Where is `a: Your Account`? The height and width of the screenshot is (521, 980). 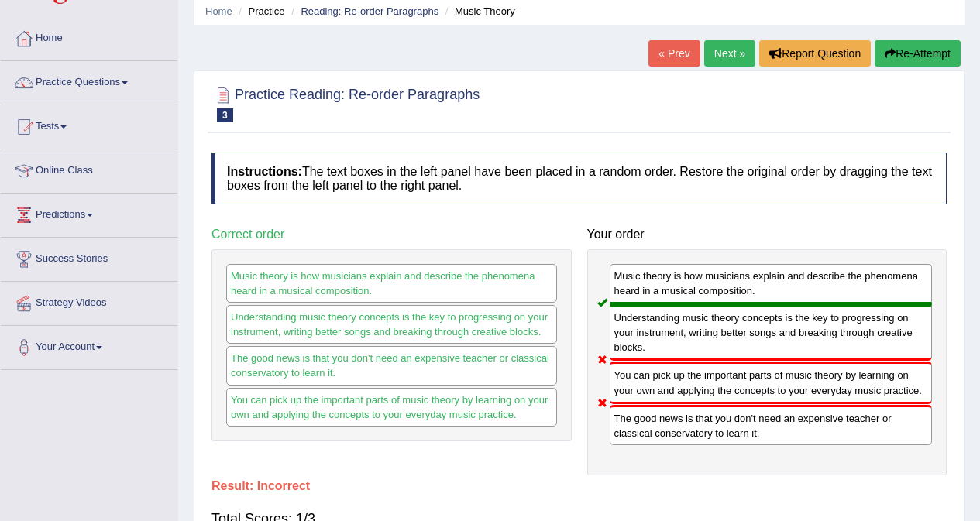
a: Your Account is located at coordinates (89, 346).